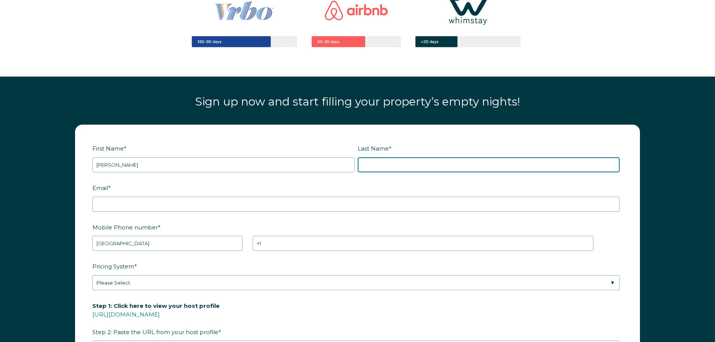  What do you see at coordinates (357, 101) in the screenshot?
I see `span: Sign up now and start filling your property’s empty nights!` at bounding box center [357, 101].